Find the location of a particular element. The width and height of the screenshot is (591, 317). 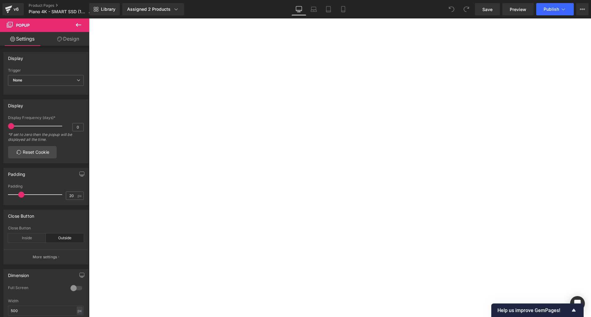

span: Publish is located at coordinates (551, 9).